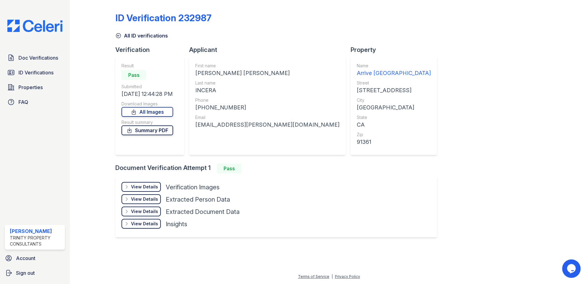 This screenshot has height=284, width=588. I want to click on div: Street, so click(394, 83).